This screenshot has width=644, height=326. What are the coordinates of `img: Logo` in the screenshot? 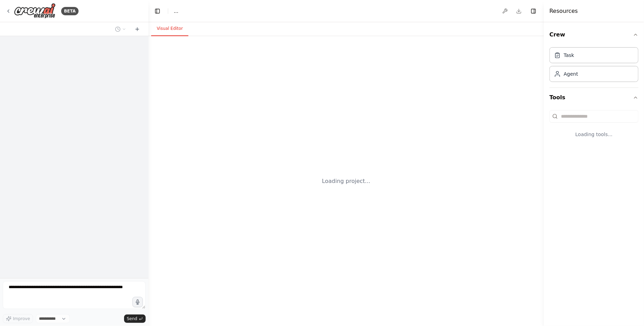 It's located at (35, 10).